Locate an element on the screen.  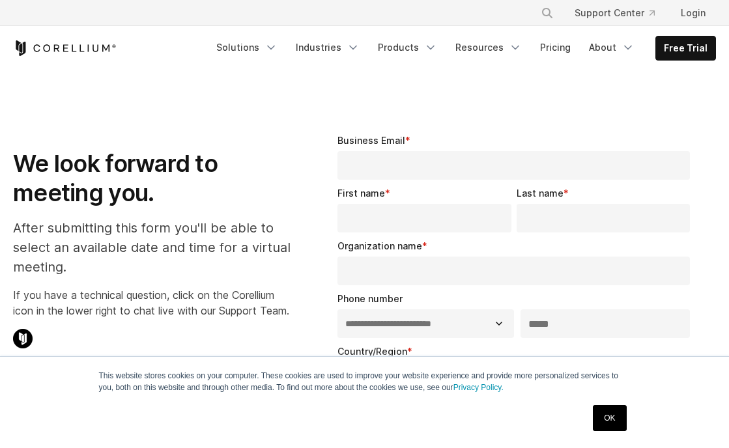
span: Last name is located at coordinates (540, 193).